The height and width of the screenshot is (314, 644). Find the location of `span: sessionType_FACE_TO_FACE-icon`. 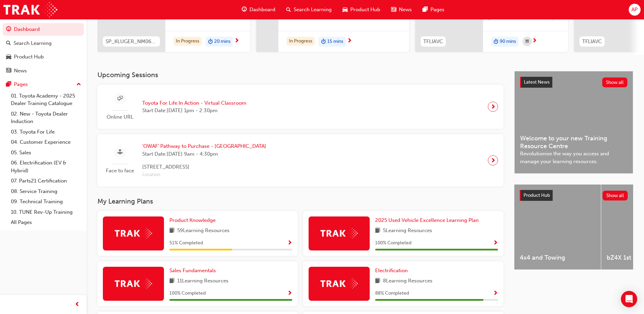

span: sessionType_FACE_TO_FACE-icon is located at coordinates (120, 152).